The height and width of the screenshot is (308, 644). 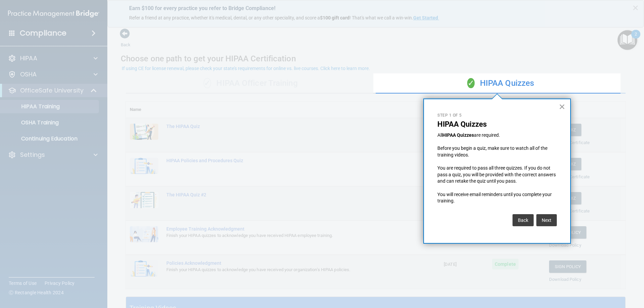 I want to click on div: HIPAA Quizzes, so click(x=500, y=83).